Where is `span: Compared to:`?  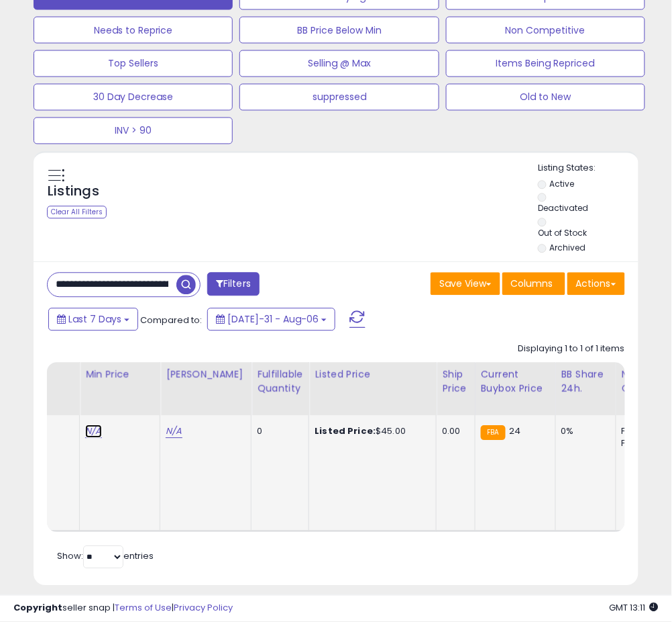
span: Compared to: is located at coordinates (171, 320).